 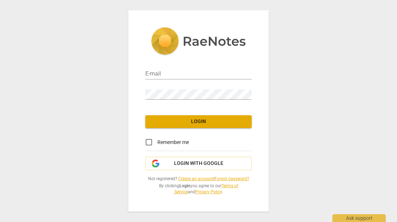 What do you see at coordinates (198, 121) in the screenshot?
I see `button: Login` at bounding box center [198, 121].